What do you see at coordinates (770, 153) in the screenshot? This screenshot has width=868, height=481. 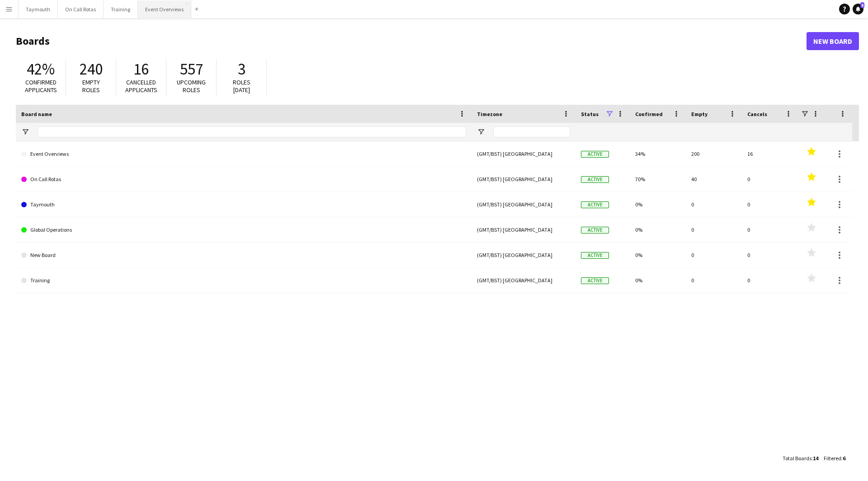 I see `div: 16` at bounding box center [770, 153].